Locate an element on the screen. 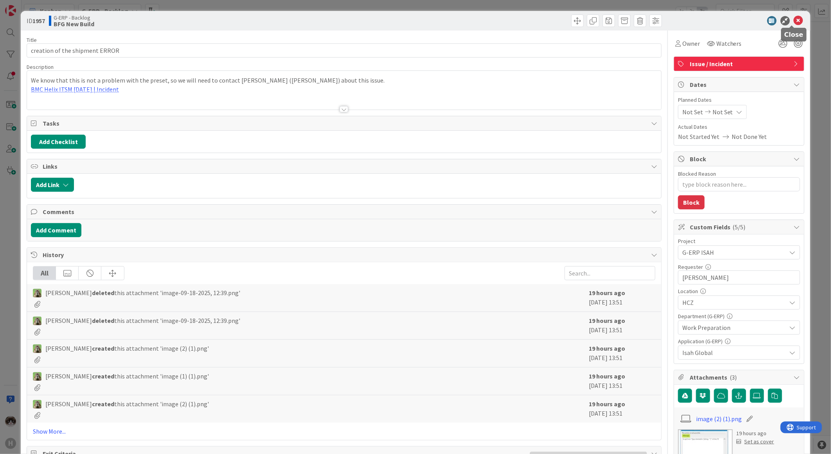 The image size is (831, 454). span: Attachments is located at coordinates (739, 377).